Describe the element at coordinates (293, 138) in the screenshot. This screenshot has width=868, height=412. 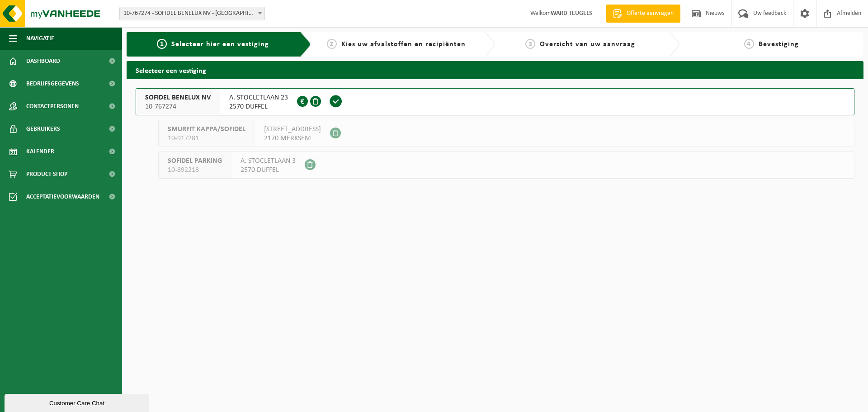
I see `span: 2170 MERKSEM` at that location.